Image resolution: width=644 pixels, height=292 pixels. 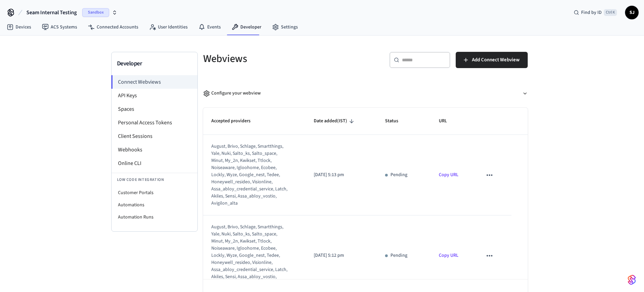 What do you see at coordinates (155, 192) in the screenshot?
I see `li: Customer Portals` at bounding box center [155, 192].